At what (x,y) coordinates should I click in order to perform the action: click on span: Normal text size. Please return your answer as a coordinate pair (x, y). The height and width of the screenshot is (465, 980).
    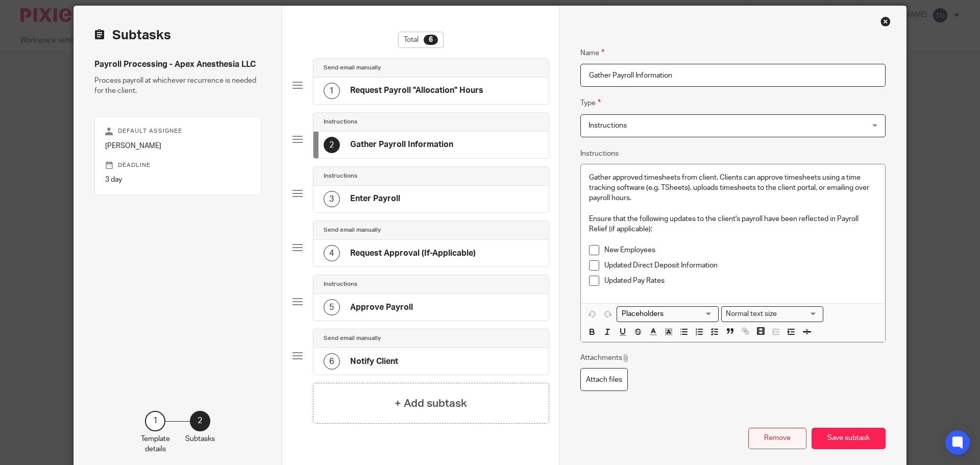
    Looking at the image, I should click on (752, 314).